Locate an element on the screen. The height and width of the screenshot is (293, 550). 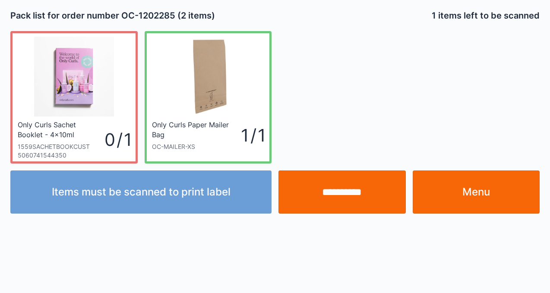
div: 5060741544350 is located at coordinates (61, 155).